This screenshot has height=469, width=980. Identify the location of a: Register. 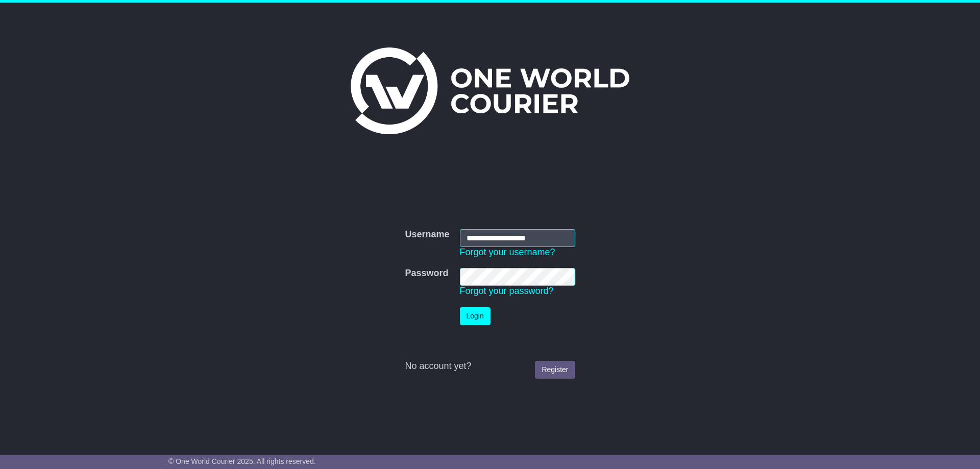
(555, 369).